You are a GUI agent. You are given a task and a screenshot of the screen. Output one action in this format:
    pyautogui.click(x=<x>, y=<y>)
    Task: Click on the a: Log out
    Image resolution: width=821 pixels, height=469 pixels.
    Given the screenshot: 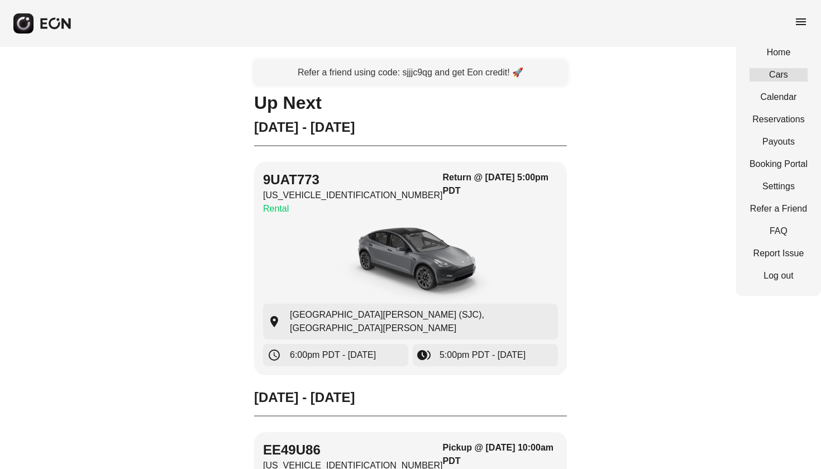 What is the action you would take?
    pyautogui.click(x=779, y=276)
    